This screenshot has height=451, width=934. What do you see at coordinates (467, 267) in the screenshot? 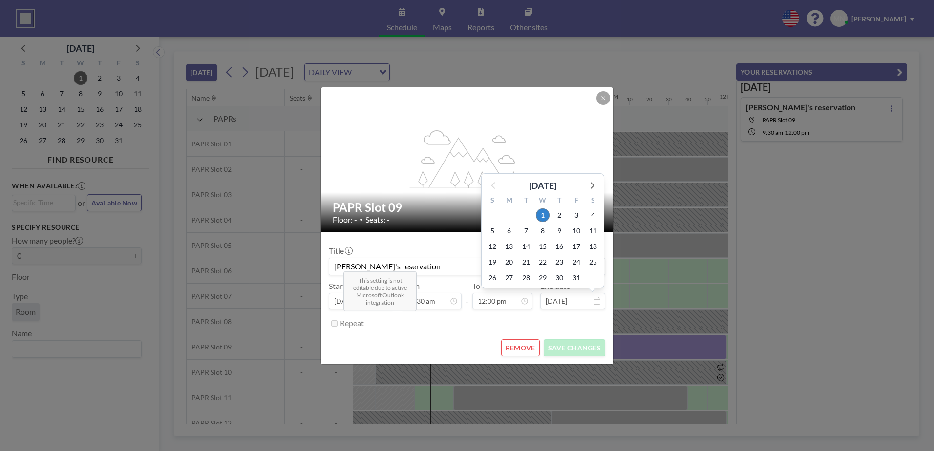
I see `input: (No title)` at bounding box center [467, 267].